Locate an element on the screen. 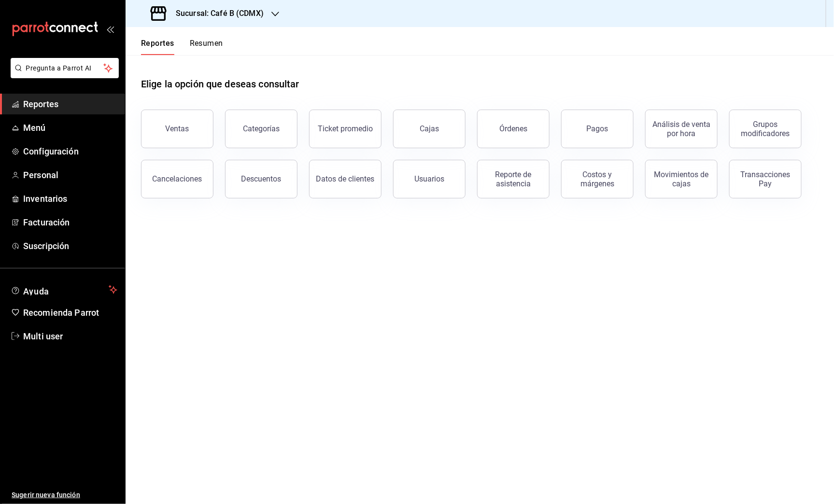 The width and height of the screenshot is (834, 504). span: Reportes is located at coordinates (70, 104).